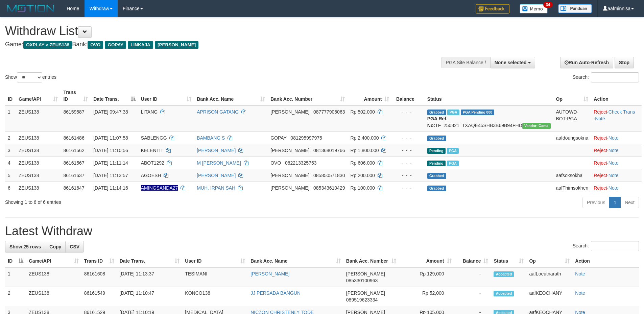  What do you see at coordinates (572, 119) in the screenshot?
I see `td: AUTOWD-BOT-PGA` at bounding box center [572, 119].